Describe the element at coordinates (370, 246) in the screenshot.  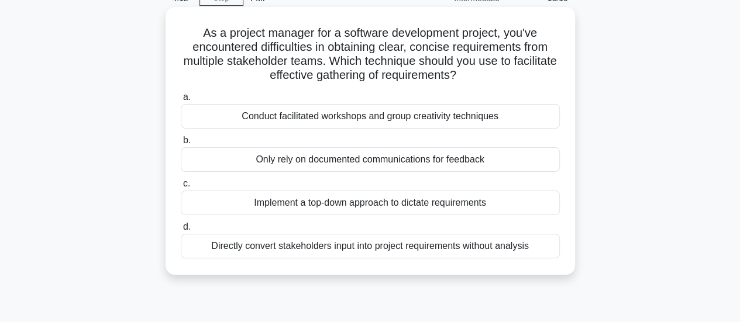
I see `div: Directly convert stakeholders input into project requirements without analysis` at that location.